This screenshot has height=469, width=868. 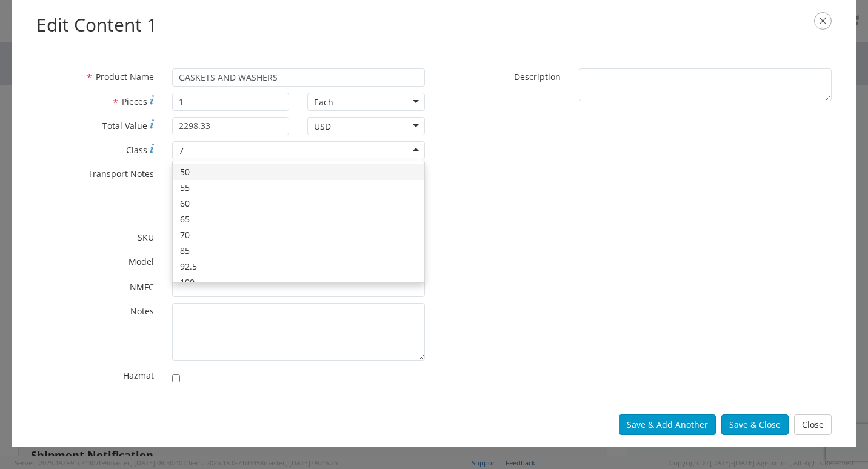 What do you see at coordinates (813, 424) in the screenshot?
I see `button: Close` at bounding box center [813, 424].